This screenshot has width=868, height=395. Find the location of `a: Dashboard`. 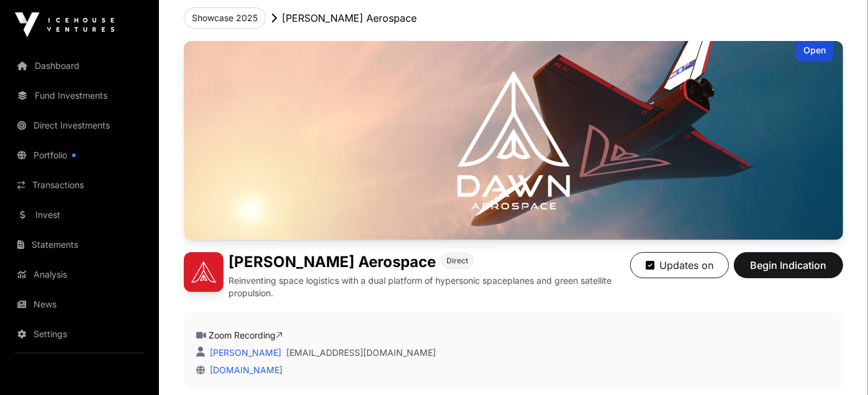

a: Dashboard is located at coordinates (80, 66).